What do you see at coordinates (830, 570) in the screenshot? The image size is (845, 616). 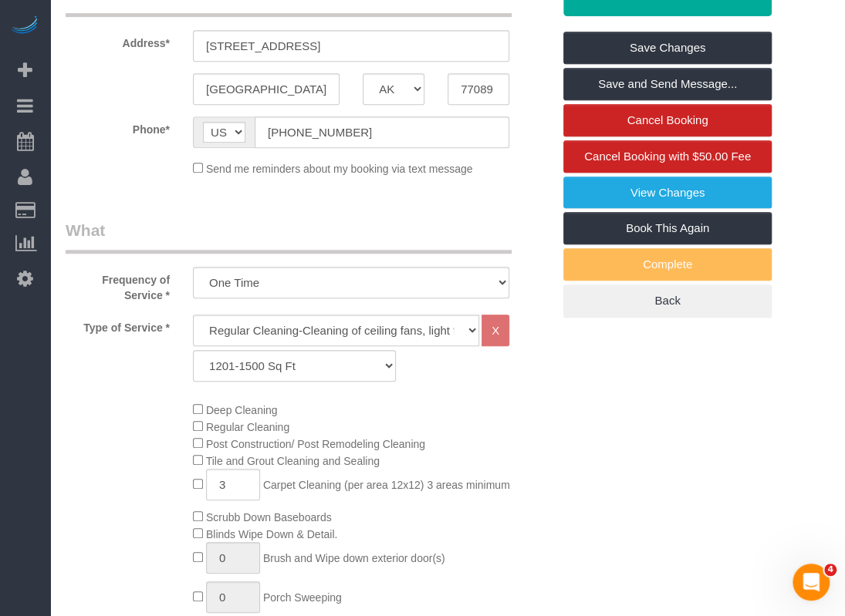 I see `span: 4` at bounding box center [830, 570].